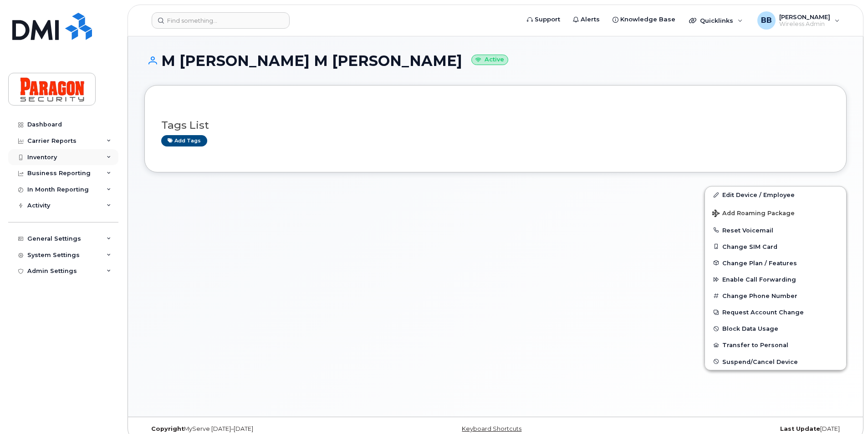 Image resolution: width=868 pixels, height=434 pixels. What do you see at coordinates (775, 328) in the screenshot?
I see `button: Block Data Usage` at bounding box center [775, 328].